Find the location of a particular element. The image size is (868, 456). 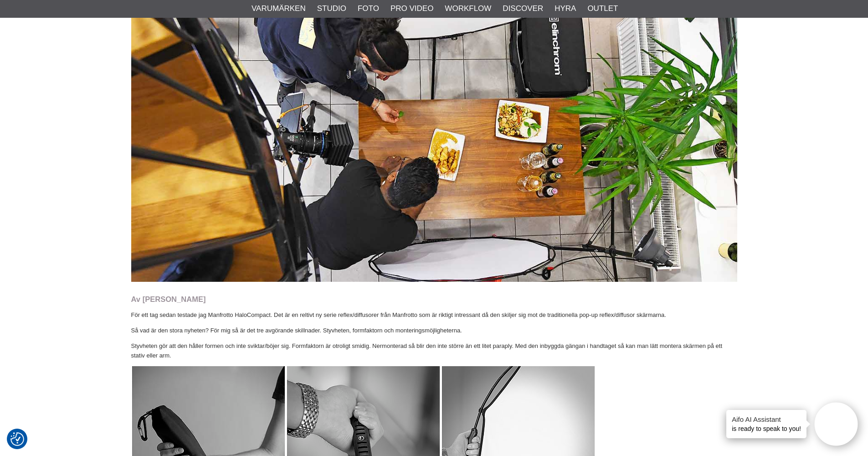

p: För ett tag sedan testade jag Manfrotto HaloCompact. Det är en reltivt ny serie reflex/diffusorer... is located at coordinates (434, 315).